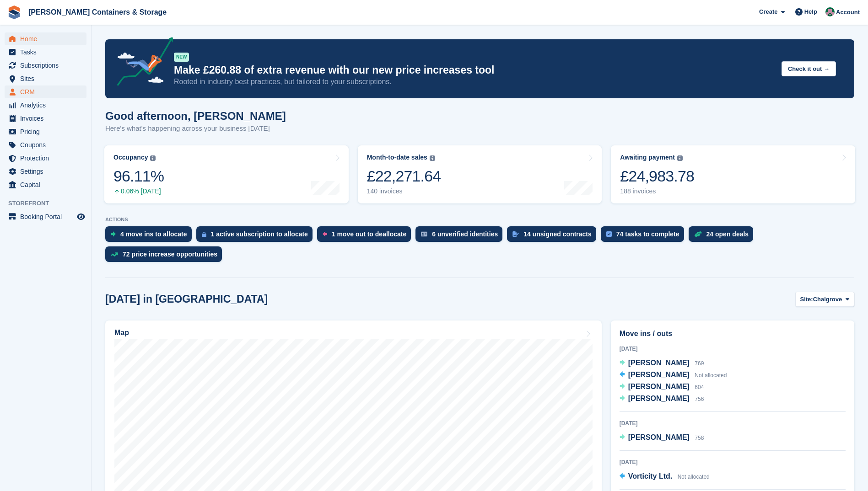 Image resolution: width=868 pixels, height=491 pixels. What do you see at coordinates (181, 57) in the screenshot?
I see `div: NEW` at bounding box center [181, 57].